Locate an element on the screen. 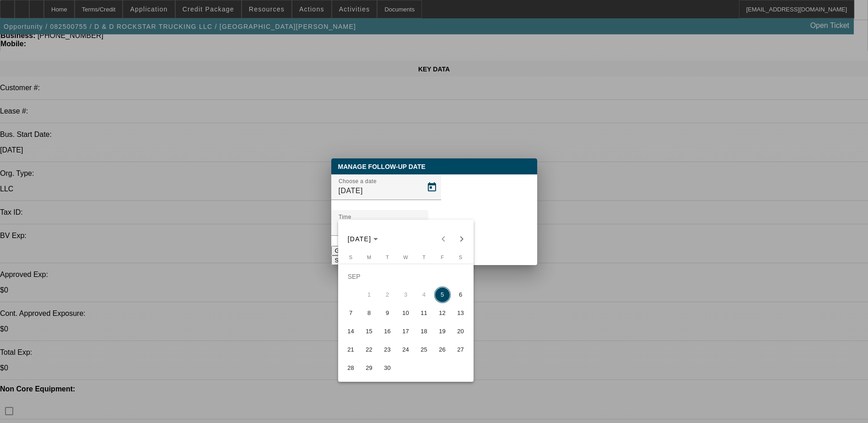 Image resolution: width=868 pixels, height=423 pixels. span: 13 is located at coordinates (461, 313).